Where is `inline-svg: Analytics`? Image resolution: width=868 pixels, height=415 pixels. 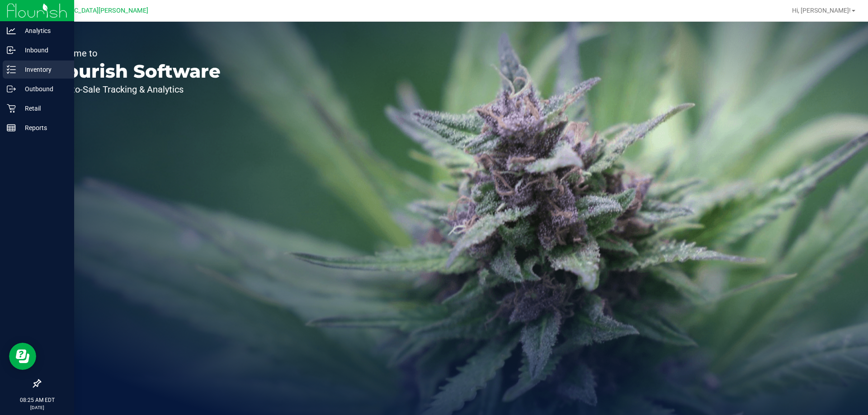
inline-svg: Analytics is located at coordinates (11, 31).